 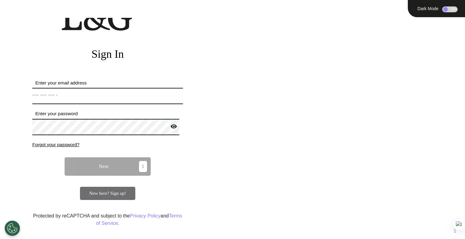 What do you see at coordinates (108, 167) in the screenshot?
I see `button: Next` at bounding box center [108, 167].